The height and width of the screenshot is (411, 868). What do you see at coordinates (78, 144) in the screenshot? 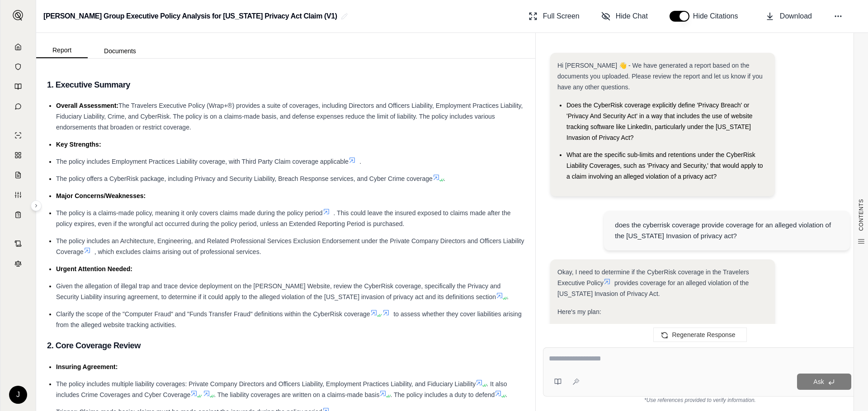
I see `span: Key Strengths:` at bounding box center [78, 144].